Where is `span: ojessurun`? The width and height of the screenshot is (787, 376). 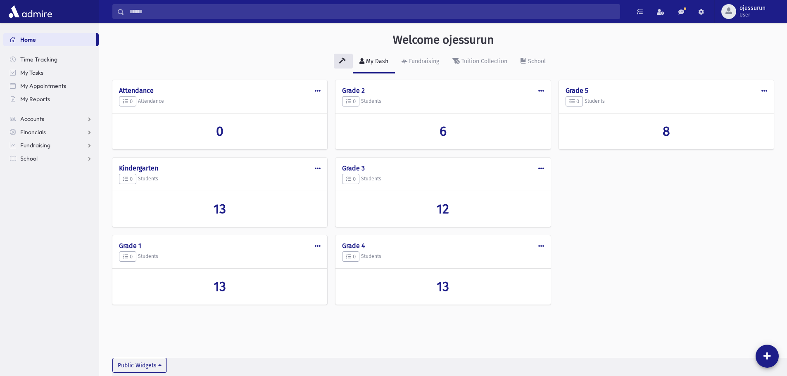
span: ojessurun is located at coordinates (752, 8).